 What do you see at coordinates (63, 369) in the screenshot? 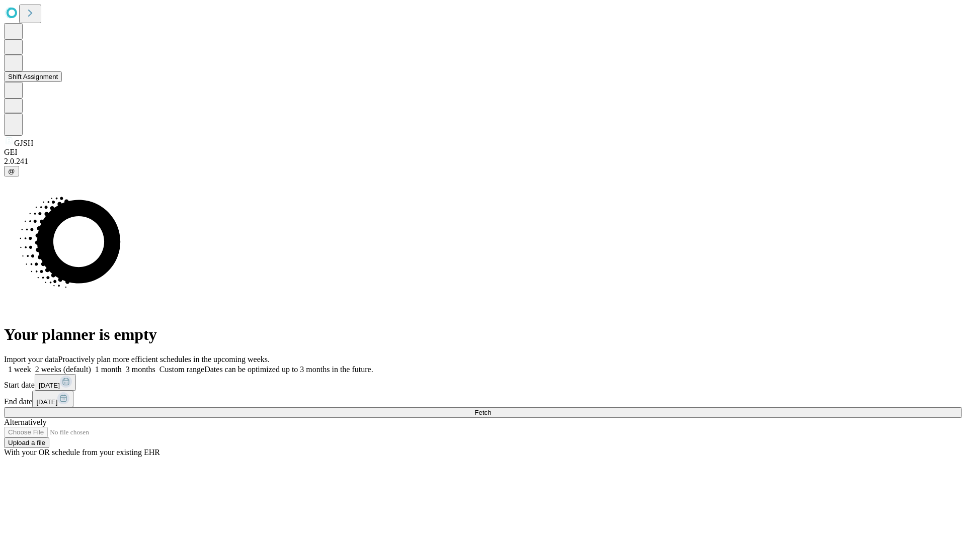
I see `span: 2 weeks (default)` at bounding box center [63, 369].